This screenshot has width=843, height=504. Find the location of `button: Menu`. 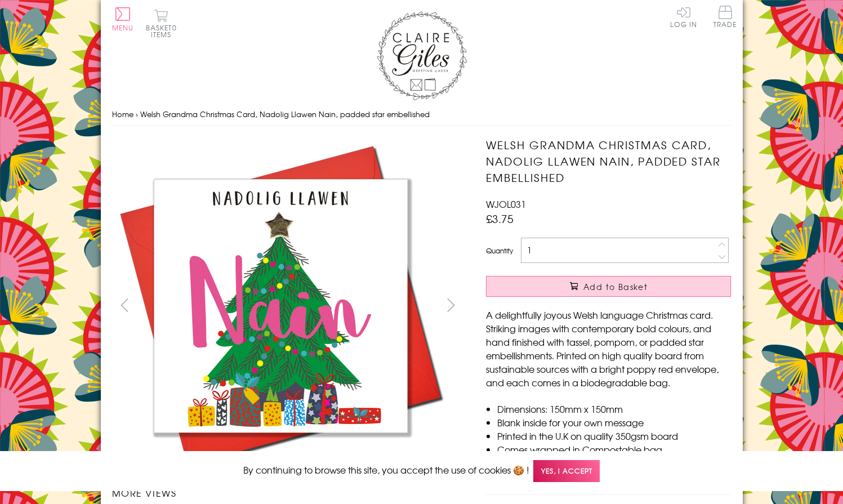

button: Menu is located at coordinates (123, 19).